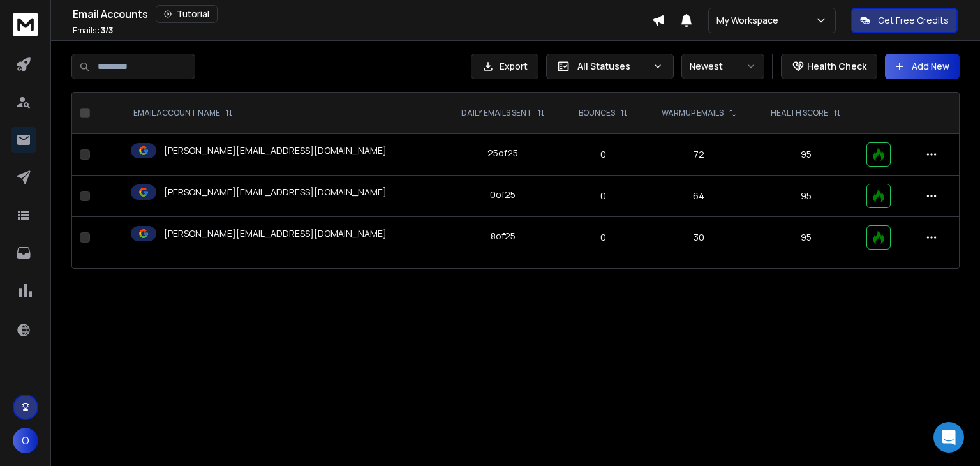  I want to click on p: WARMUP EMAILS, so click(693, 113).